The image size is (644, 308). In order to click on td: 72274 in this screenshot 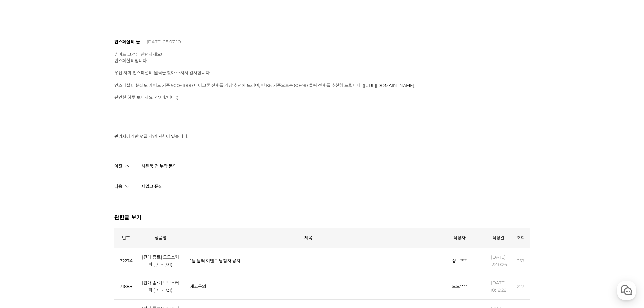, I will do `click(126, 261)`.